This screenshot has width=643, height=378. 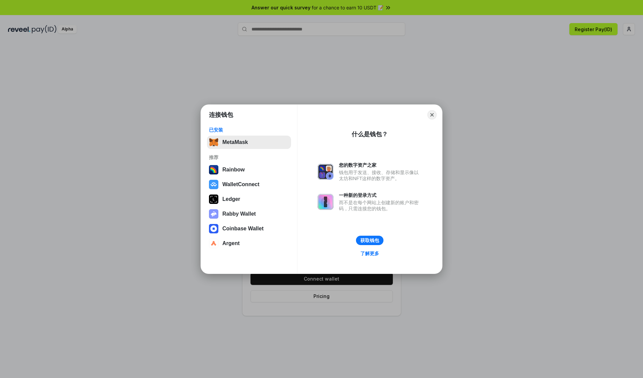 I want to click on div: Rabby Wallet, so click(x=239, y=214).